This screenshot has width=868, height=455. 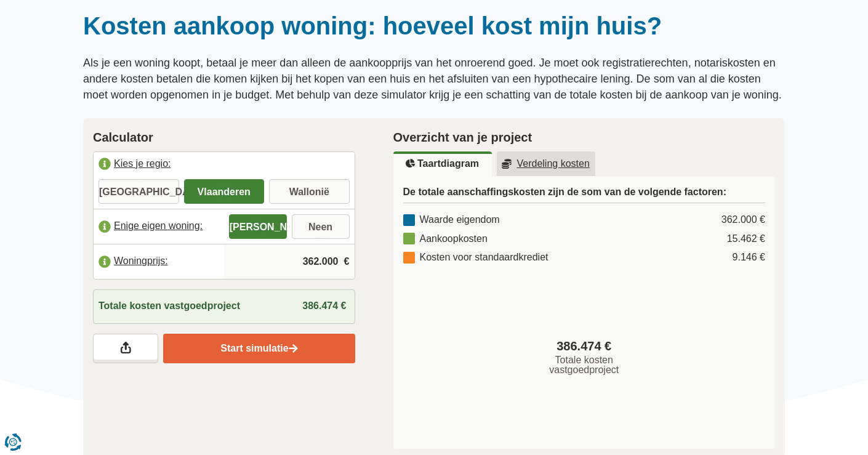 I want to click on label: Vlaanderen, so click(x=224, y=192).